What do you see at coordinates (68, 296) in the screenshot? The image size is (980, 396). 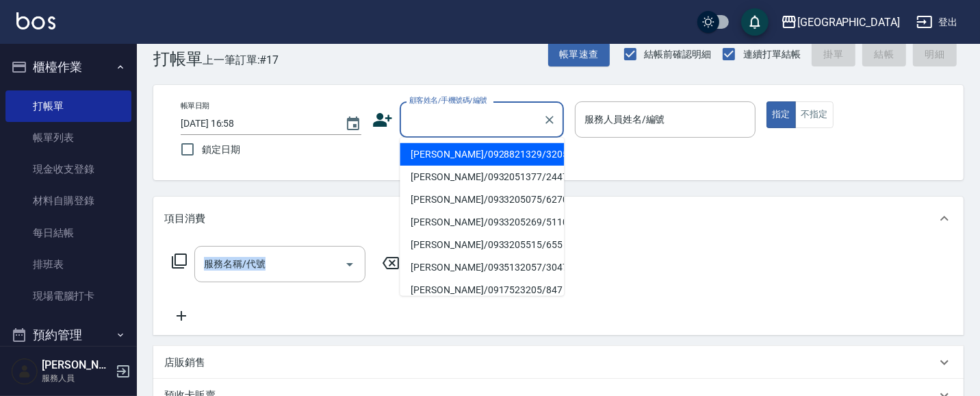 I see `a: 現場電腦打卡` at bounding box center [68, 296].